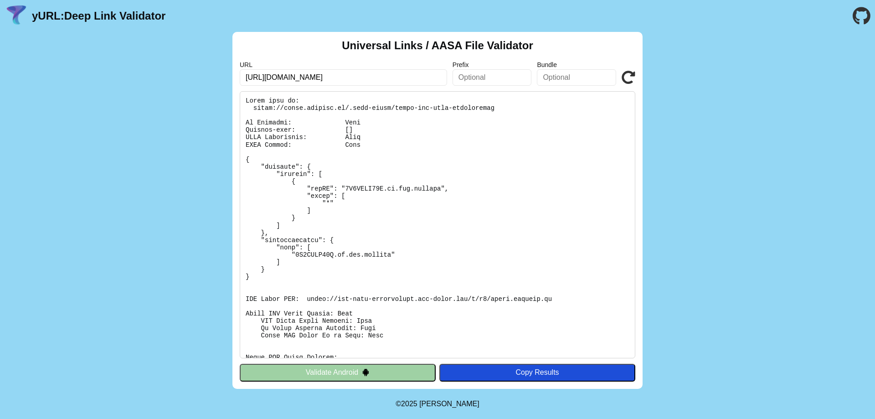  I want to click on label: Bundle, so click(577, 65).